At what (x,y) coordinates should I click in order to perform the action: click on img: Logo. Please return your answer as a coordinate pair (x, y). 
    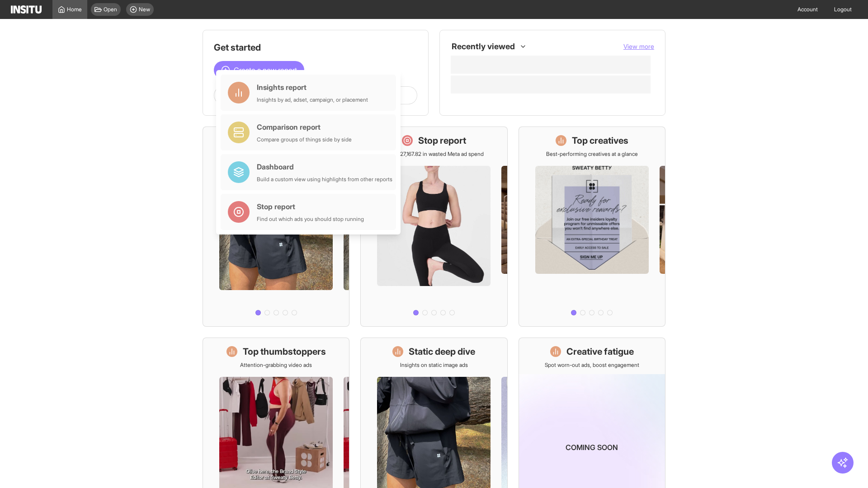
    Looking at the image, I should click on (26, 10).